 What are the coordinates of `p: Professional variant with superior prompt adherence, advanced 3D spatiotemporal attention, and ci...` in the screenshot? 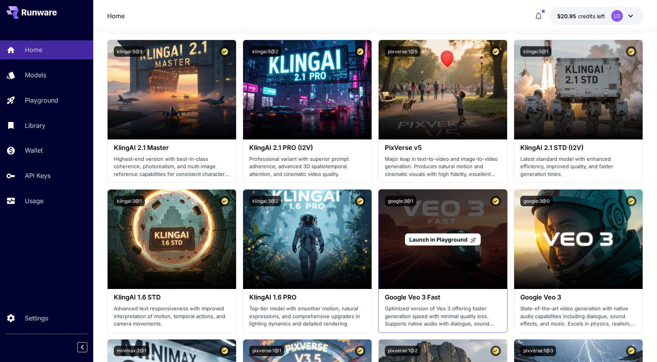 It's located at (307, 167).